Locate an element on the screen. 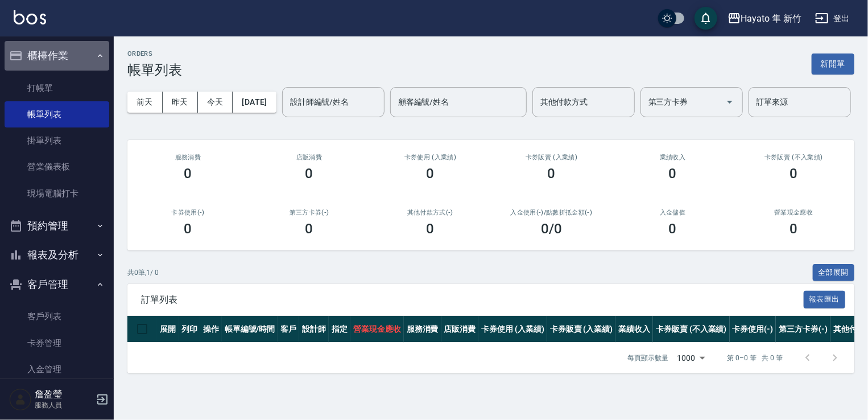 This screenshot has width=868, height=420. a: 掛單列表 is located at coordinates (57, 140).